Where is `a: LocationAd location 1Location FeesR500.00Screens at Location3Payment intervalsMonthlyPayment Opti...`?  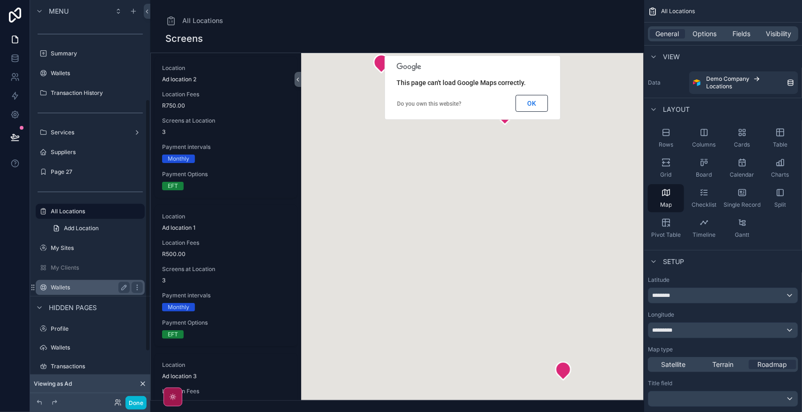 a: LocationAd location 1Location FeesR500.00Screens at Location3Payment intervalsMonthlyPayment Opti... is located at coordinates (226, 276).